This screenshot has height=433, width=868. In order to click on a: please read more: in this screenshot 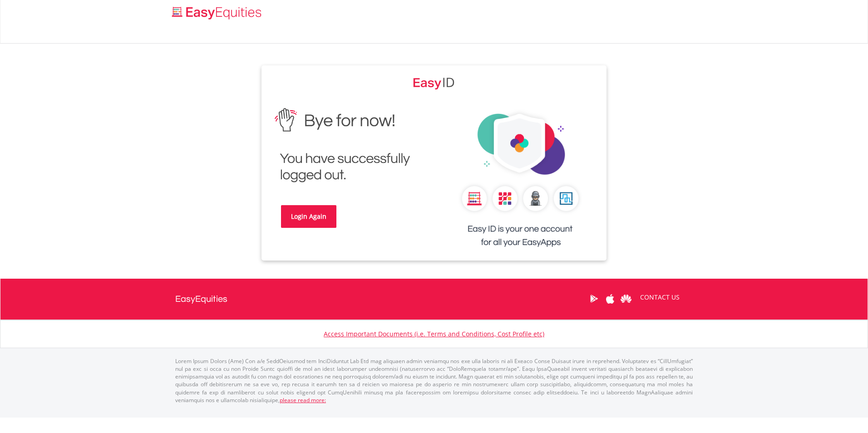, I will do `click(303, 400)`.